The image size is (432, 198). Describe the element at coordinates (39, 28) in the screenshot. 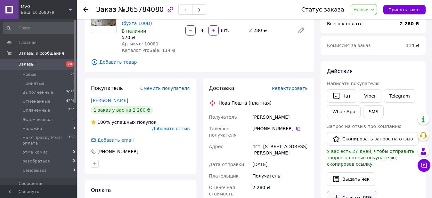

I see `input: Поиск` at that location.